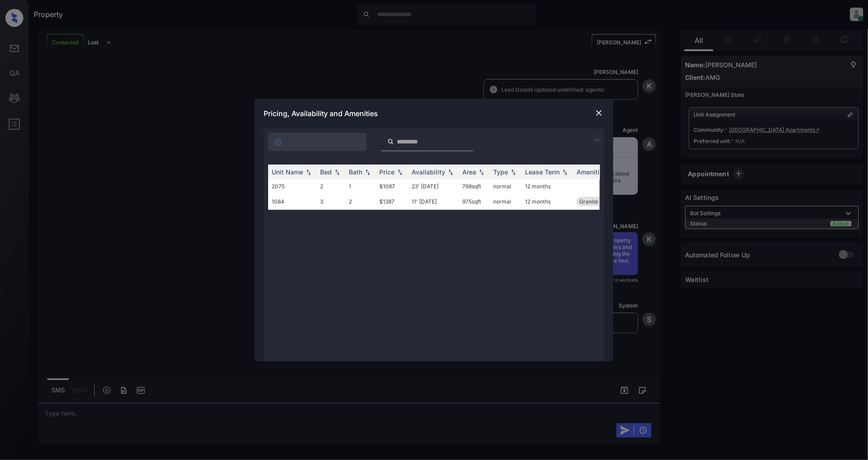 Image resolution: width=868 pixels, height=460 pixels. I want to click on div: Availability, so click(429, 172).